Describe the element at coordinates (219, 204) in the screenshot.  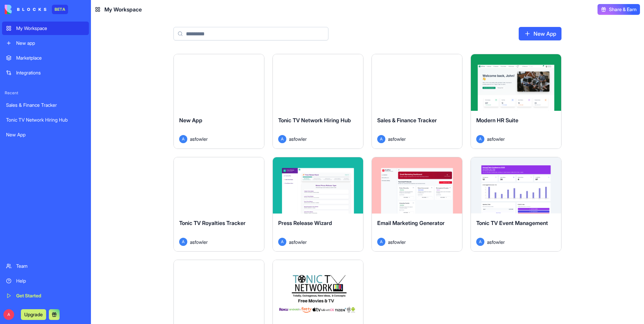
I see `a: Tonic TV Royalties TrackerAasfowler` at that location.